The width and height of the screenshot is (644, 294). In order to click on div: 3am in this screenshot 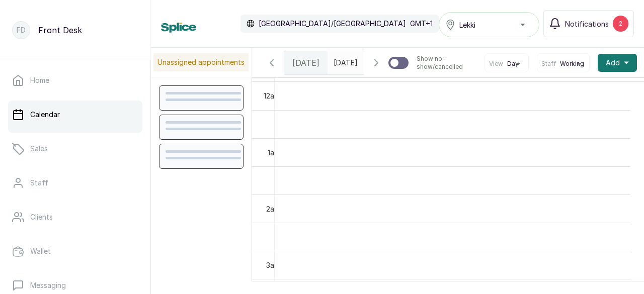, I will do `click(273, 265)`.